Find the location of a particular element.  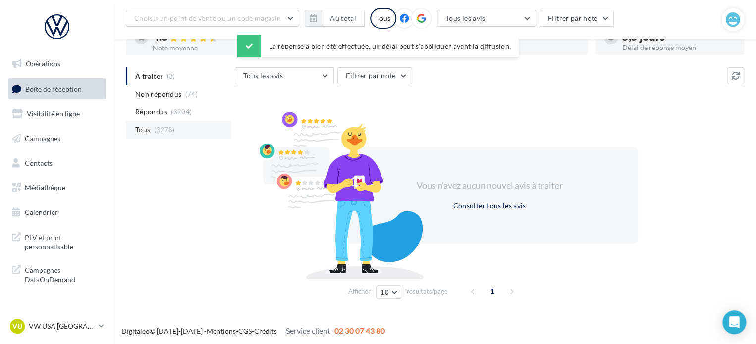

span: Non répondus is located at coordinates (158, 94).